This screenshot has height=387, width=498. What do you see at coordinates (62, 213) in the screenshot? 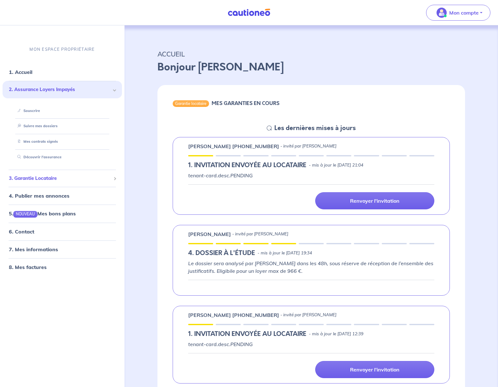
I see `div: 5.NOUVEAUMes bons plans` at bounding box center [62, 213].